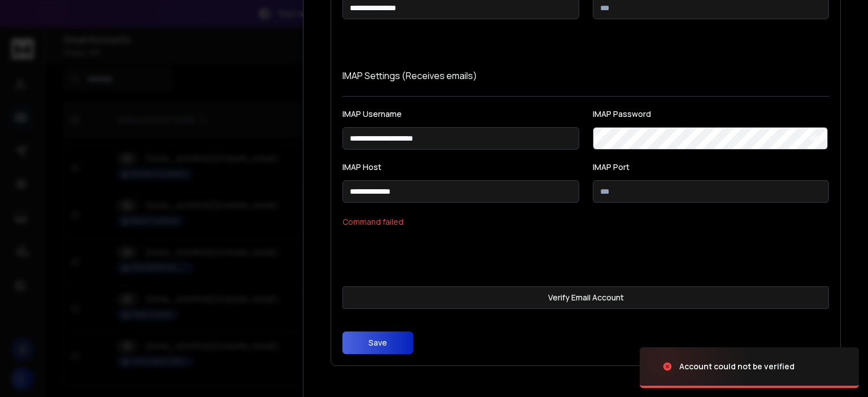 Image resolution: width=868 pixels, height=397 pixels. I want to click on button: Verify Email Account, so click(585, 298).